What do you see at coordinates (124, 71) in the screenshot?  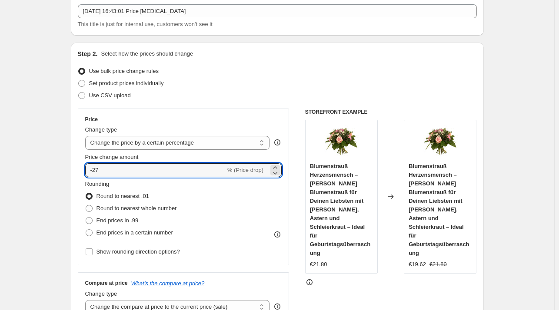 I see `span: Use bulk price change rules` at bounding box center [124, 71].